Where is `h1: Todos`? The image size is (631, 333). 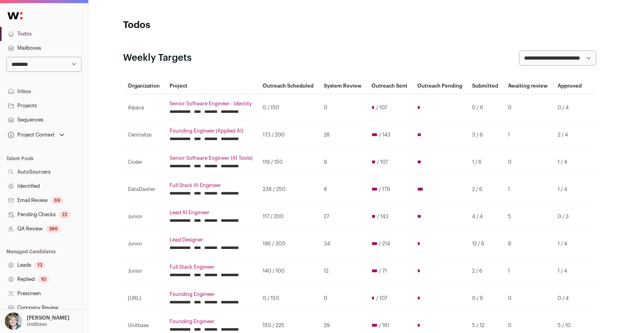
h1: Todos is located at coordinates (202, 25).